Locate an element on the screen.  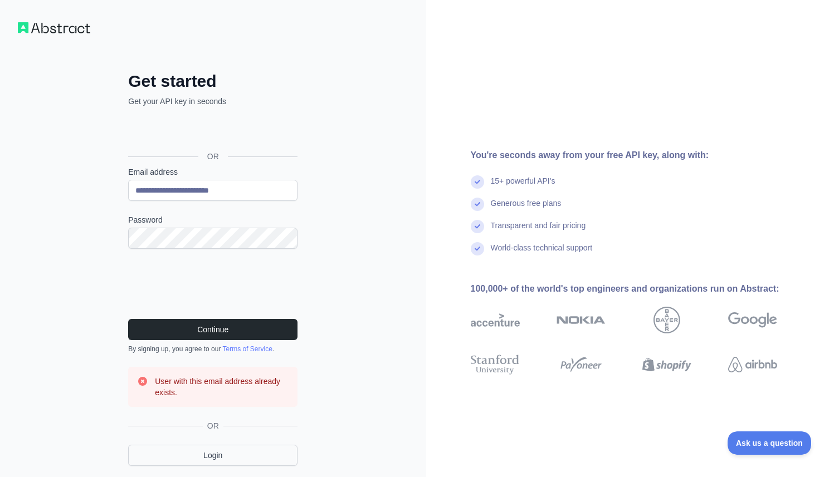
div: 100,000+ of the world's top engineers and organizations run on Abstract: is located at coordinates (642, 289).